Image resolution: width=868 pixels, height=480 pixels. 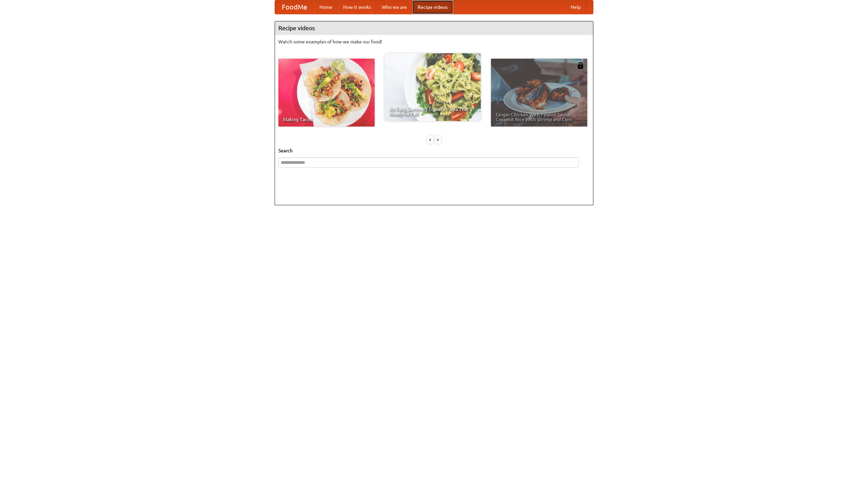 I want to click on h5: Search, so click(x=434, y=151).